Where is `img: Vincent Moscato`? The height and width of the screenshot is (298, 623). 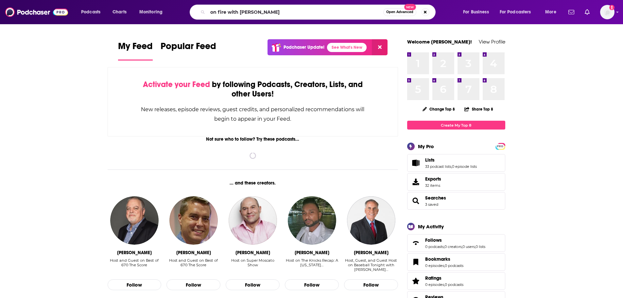
img: Vincent Moscato is located at coordinates (253, 220).